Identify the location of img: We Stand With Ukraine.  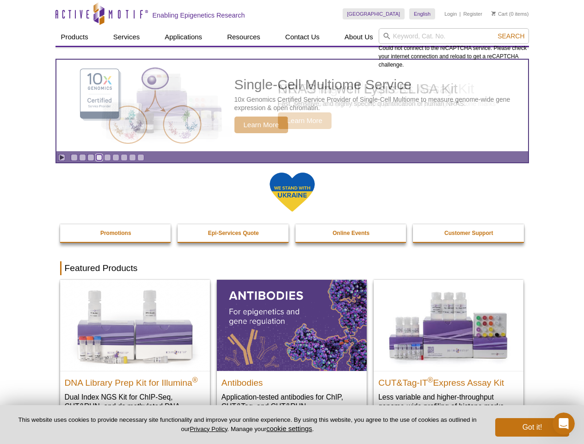
(292, 192).